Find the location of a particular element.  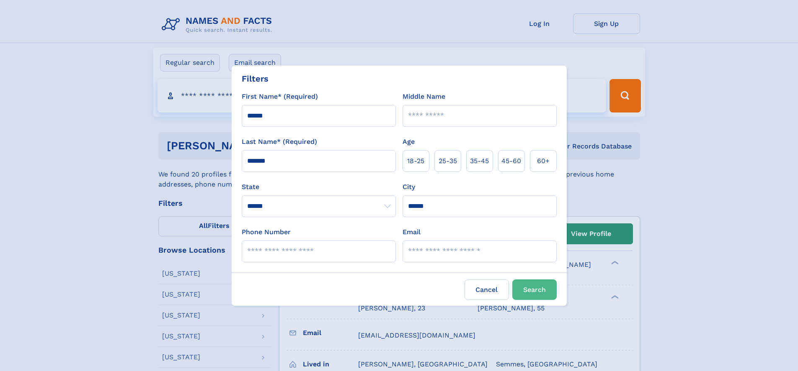

span: 18‑25 is located at coordinates (415, 161).